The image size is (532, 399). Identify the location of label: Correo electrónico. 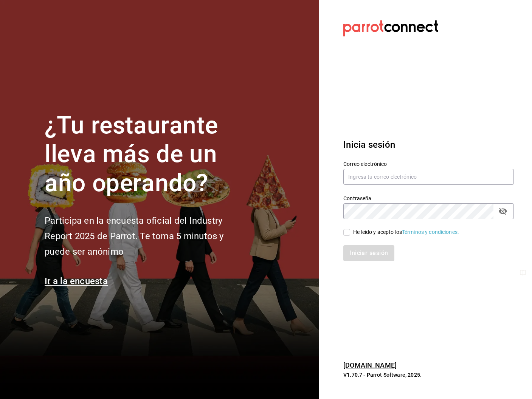
(428, 163).